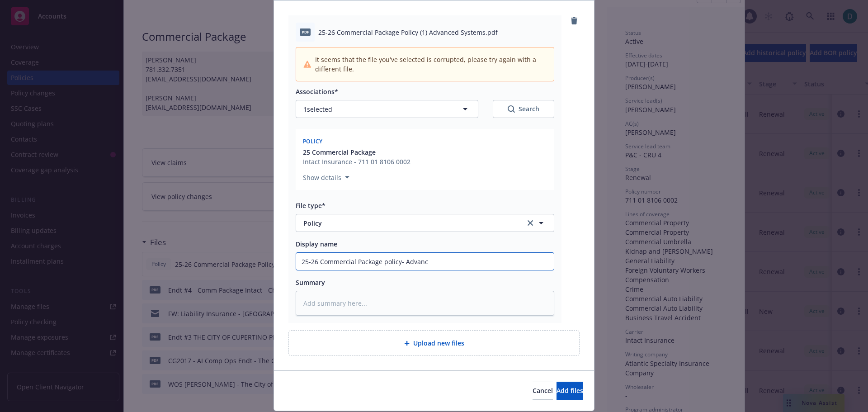 This screenshot has width=868, height=412. I want to click on input: Add display name here..., so click(425, 262).